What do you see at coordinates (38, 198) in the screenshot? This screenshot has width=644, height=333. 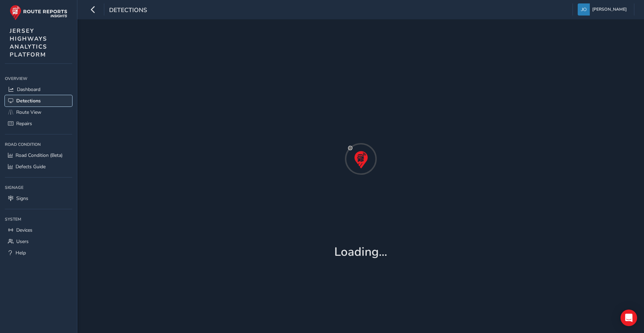 I see `a: Signs` at bounding box center [38, 198].